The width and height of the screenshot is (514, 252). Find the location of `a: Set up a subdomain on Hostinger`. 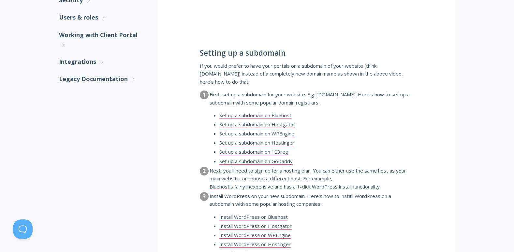

a: Set up a subdomain on Hostinger is located at coordinates (257, 143).